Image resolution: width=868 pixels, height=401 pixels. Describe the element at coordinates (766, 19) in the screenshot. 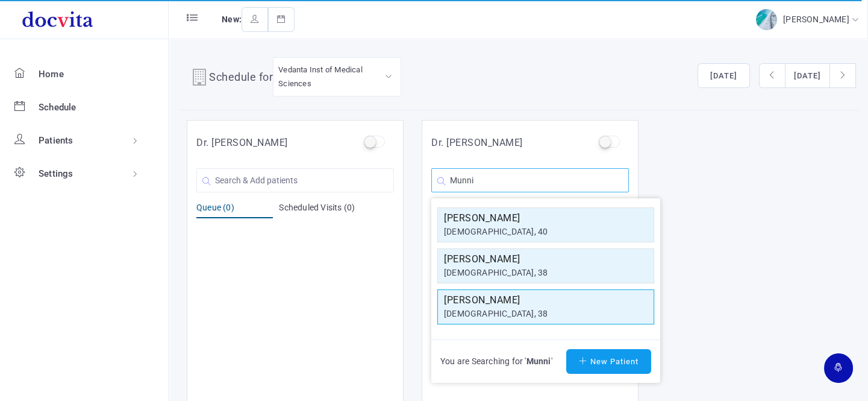

I see `img: img-2.jpg` at that location.